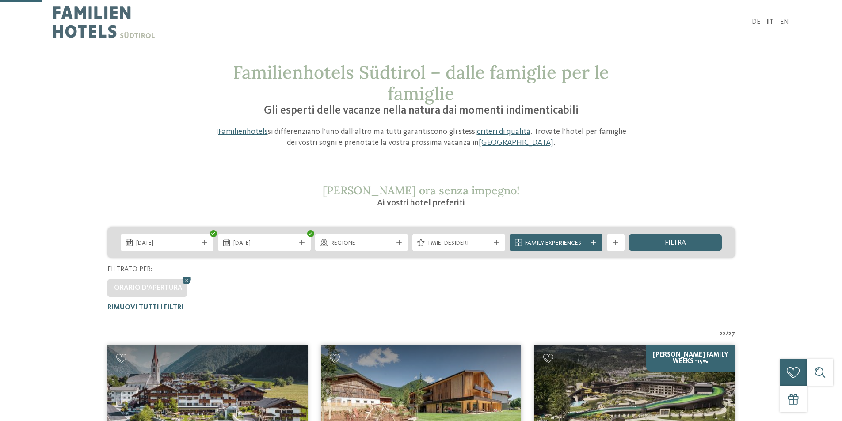 The width and height of the screenshot is (842, 421). What do you see at coordinates (503, 132) in the screenshot?
I see `a: criteri di qualità` at bounding box center [503, 132].